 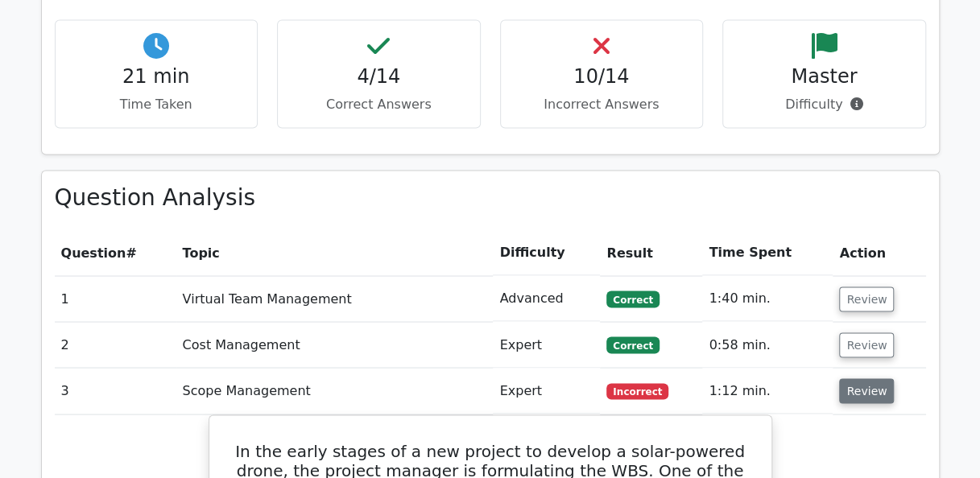 I want to click on th: Action, so click(x=879, y=252).